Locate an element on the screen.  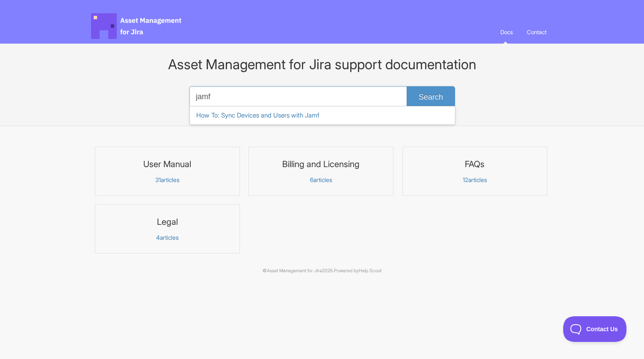
a: Contact is located at coordinates (537, 32).